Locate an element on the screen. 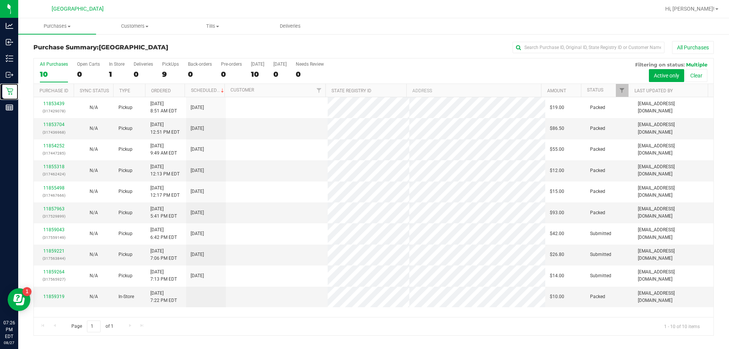 The image size is (729, 349). span: Page of 1 is located at coordinates (92, 326).